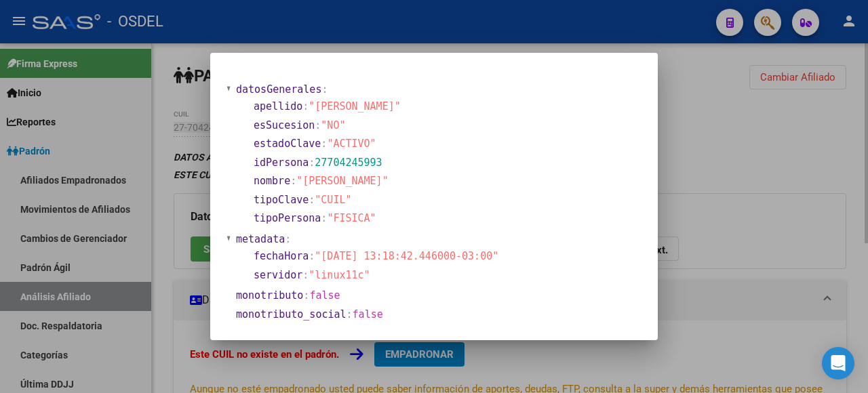 The width and height of the screenshot is (868, 393). Describe the element at coordinates (348, 163) in the screenshot. I see `span: 27704245993` at that location.